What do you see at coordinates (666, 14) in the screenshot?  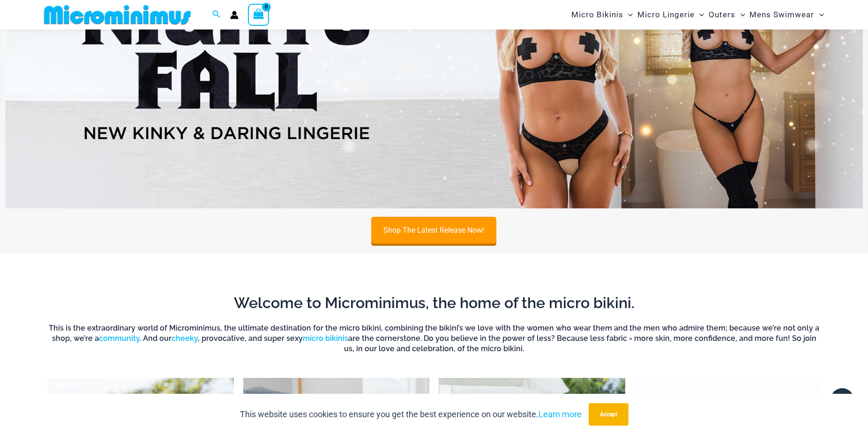 I see `span: Micro Lingerie` at bounding box center [666, 14].